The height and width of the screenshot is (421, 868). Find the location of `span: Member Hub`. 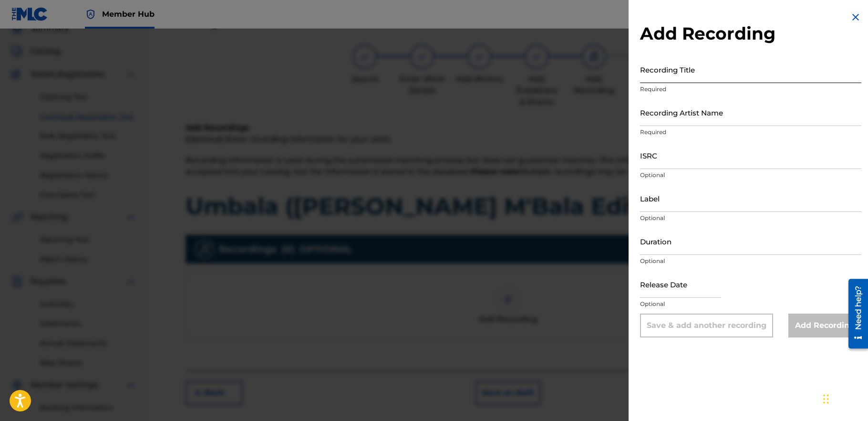

span: Member Hub is located at coordinates (128, 14).